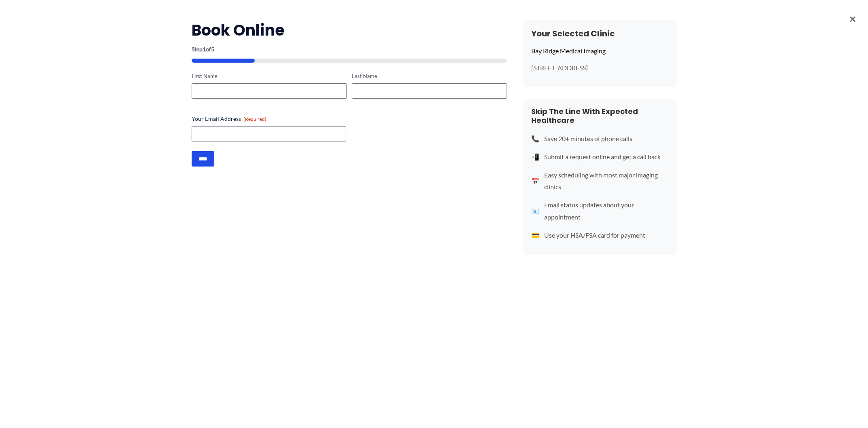 Image resolution: width=868 pixels, height=428 pixels. Describe the element at coordinates (269, 76) in the screenshot. I see `label: First Name` at that location.